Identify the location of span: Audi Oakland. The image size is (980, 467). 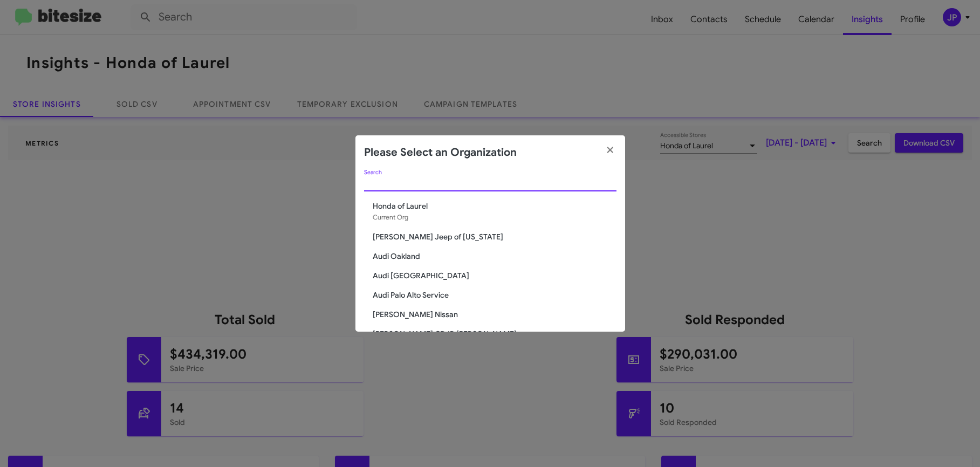
(494, 256).